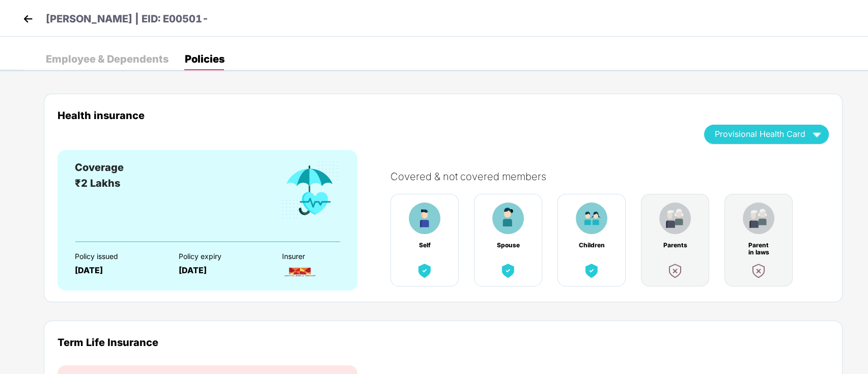 The width and height of the screenshot is (868, 374). What do you see at coordinates (761, 134) in the screenshot?
I see `span: Provisional Health Card` at bounding box center [761, 134].